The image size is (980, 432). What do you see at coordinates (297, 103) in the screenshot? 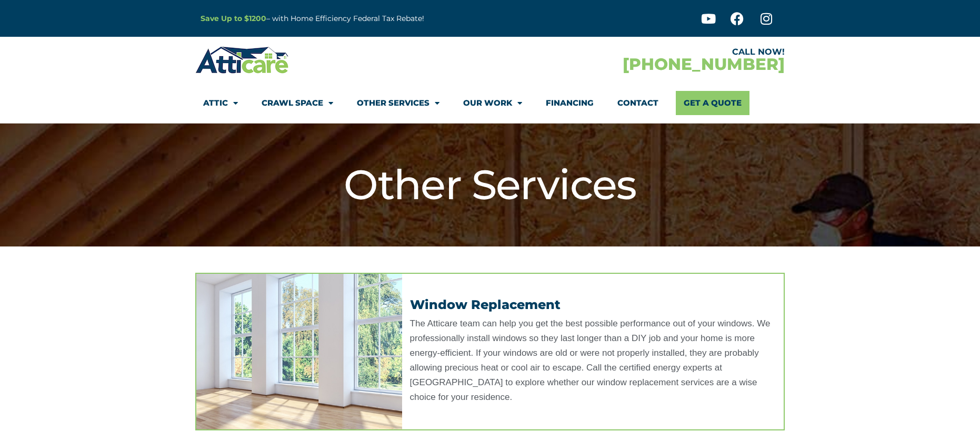
I see `a: Crawl Space` at bounding box center [297, 103].